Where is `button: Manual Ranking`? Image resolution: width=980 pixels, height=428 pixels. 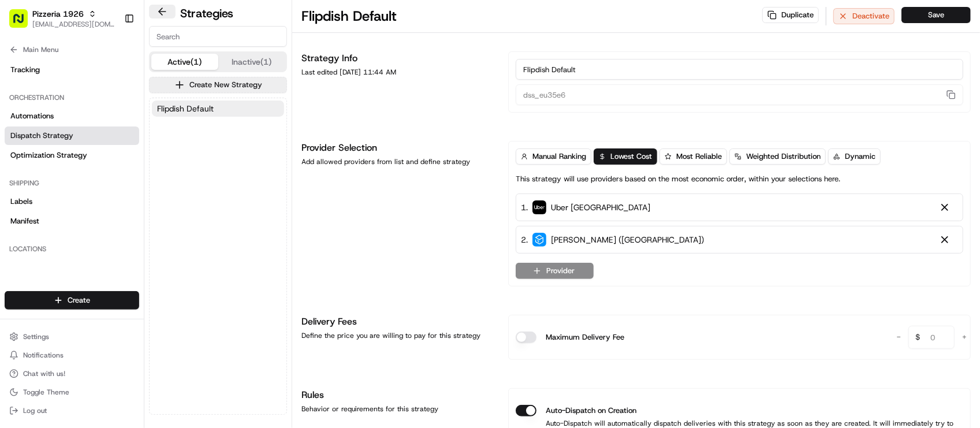
button: Manual Ranking is located at coordinates (553, 156).